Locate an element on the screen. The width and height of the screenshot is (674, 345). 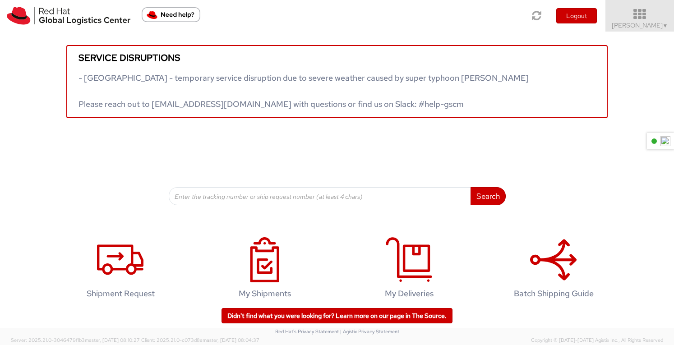
a: My Deliveries is located at coordinates (409, 270).